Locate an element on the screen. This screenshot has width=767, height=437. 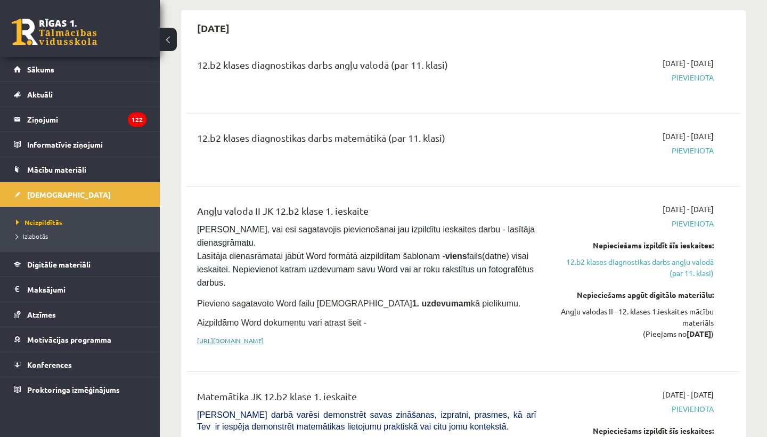
span: Aktuāli is located at coordinates (40, 94).